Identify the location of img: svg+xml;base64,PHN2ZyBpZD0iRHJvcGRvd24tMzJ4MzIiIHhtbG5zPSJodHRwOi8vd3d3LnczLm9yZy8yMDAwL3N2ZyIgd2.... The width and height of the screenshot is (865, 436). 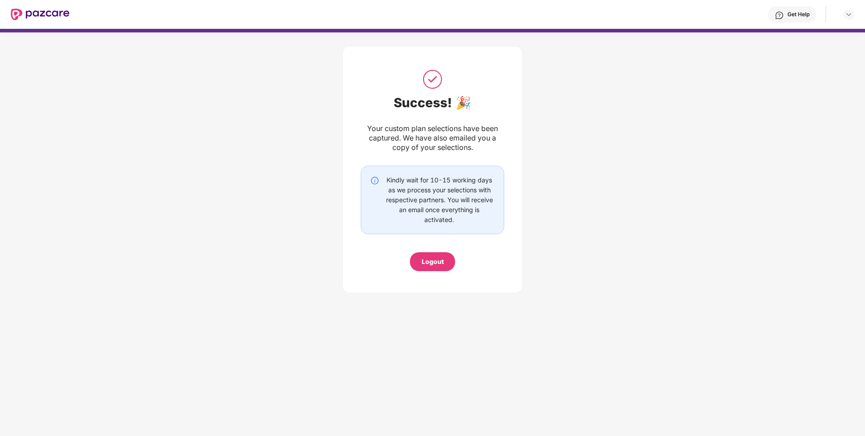
(849, 14).